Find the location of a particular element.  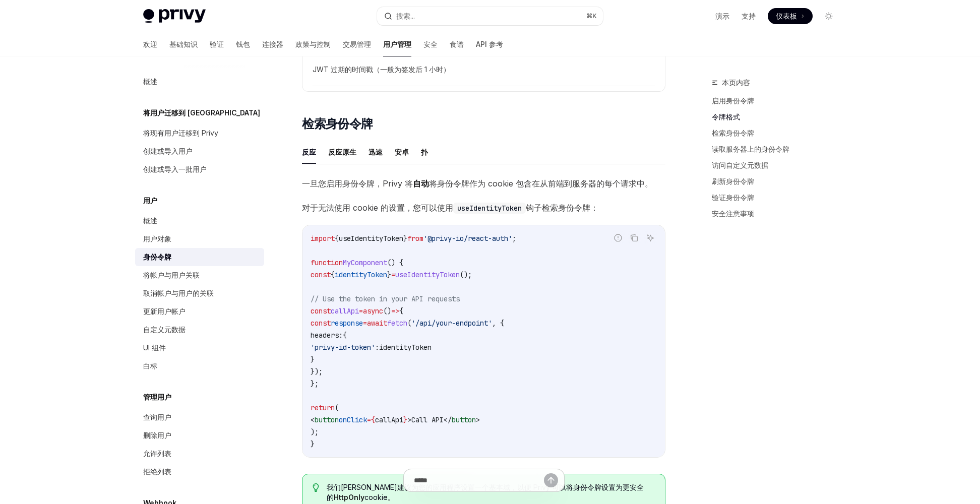

button: 报告错误代码 is located at coordinates (618, 238).